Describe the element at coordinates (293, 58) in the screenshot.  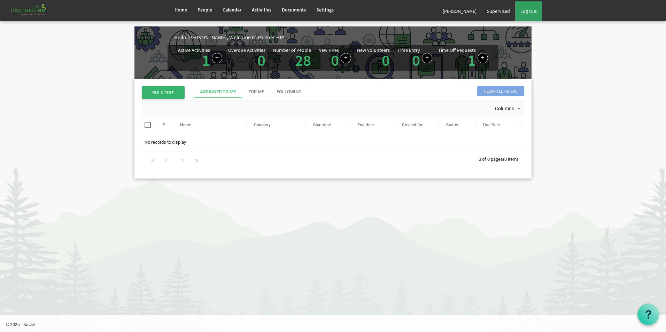
I see `div: Total number of active people in Partner HR` at that location.